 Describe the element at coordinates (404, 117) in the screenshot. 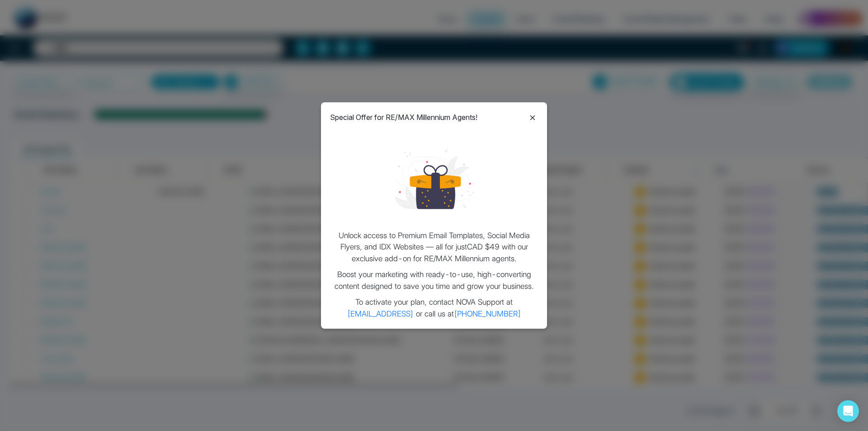

I see `p: Special Offer for RE/MAX Millennium Agents!` at that location.